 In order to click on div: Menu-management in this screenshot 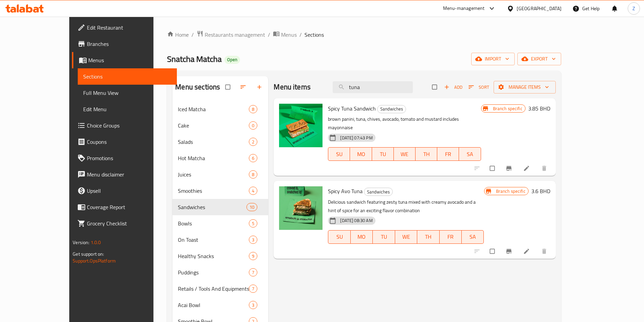, I will do `click(464, 9)`.